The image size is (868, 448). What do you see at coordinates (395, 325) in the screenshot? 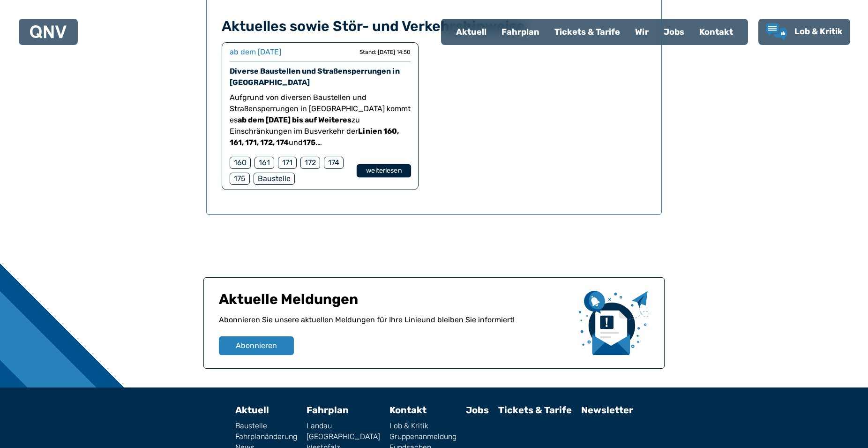
I see `p: Abonnieren Sie unsere aktuellen Meldungen für Ihre Linie und bleiben Sie informiert!` at bounding box center [395, 325].